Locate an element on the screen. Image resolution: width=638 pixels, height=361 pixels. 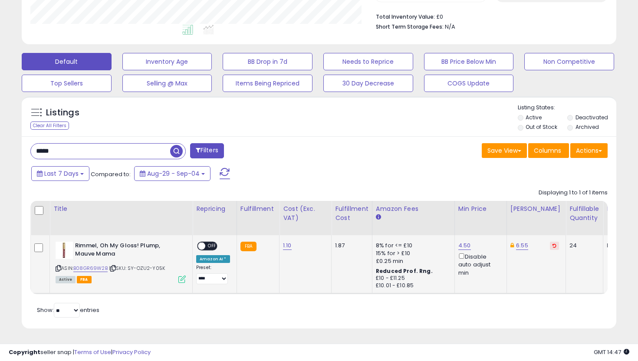
button: BB Price Below Min is located at coordinates (469, 62).